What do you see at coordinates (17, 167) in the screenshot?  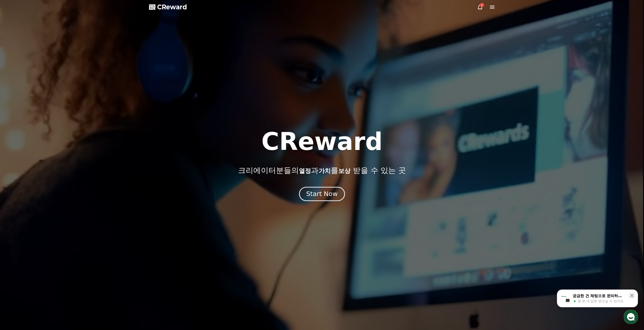 I see `a: 홈` at bounding box center [17, 167].